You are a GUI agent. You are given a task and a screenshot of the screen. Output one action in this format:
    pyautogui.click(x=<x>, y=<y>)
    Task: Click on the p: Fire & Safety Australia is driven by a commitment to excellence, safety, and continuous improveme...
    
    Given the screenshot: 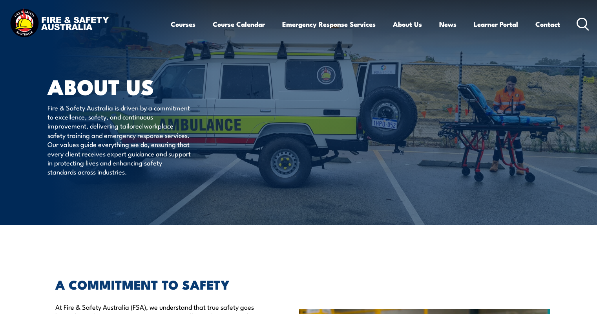 What is the action you would take?
    pyautogui.click(x=119, y=139)
    